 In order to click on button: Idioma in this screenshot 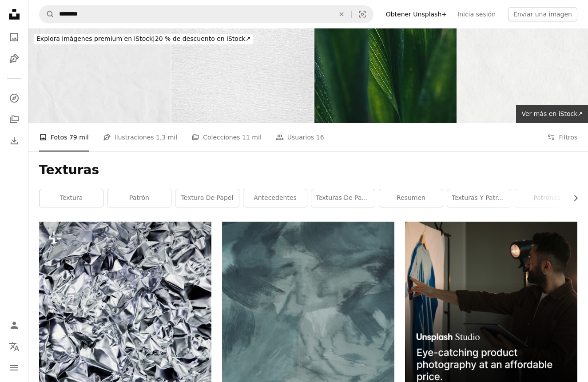, I will do `click(14, 347)`.